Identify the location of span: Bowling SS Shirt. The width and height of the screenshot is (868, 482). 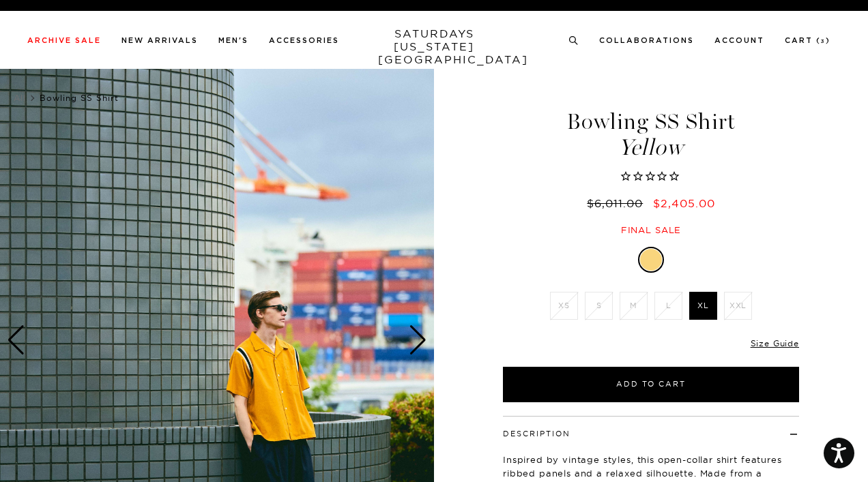
(79, 98).